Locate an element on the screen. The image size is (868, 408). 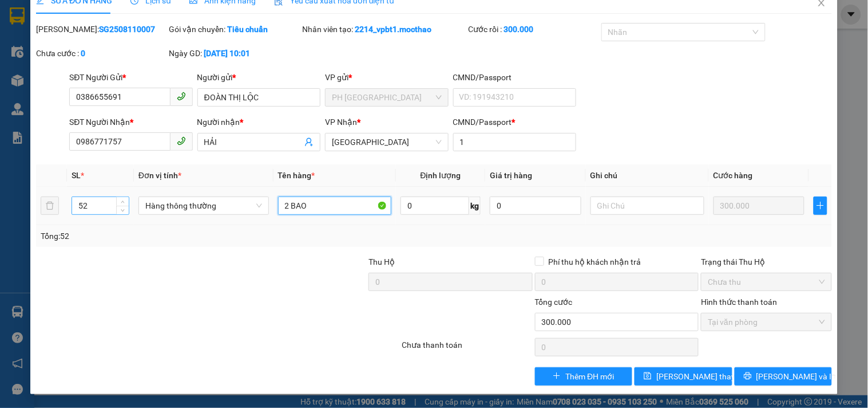
b: 2214_vpbt1.mocthao is located at coordinates (393, 29).